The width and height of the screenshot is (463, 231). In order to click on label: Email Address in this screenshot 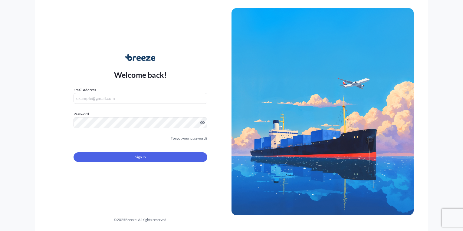, I will do `click(85, 90)`.